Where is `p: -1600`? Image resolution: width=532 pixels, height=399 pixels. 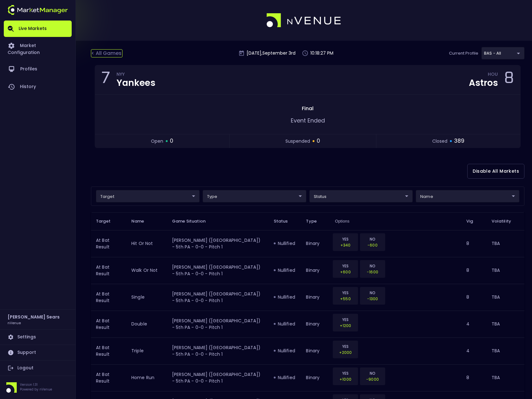
p: -1600 is located at coordinates (373, 272).